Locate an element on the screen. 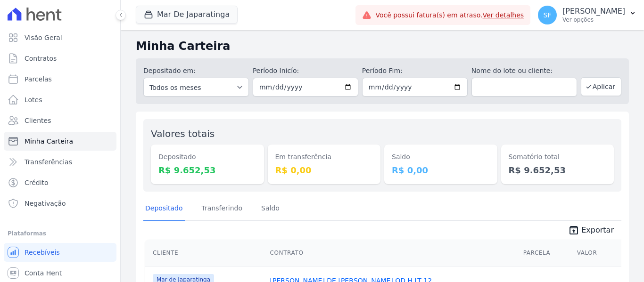 The height and width of the screenshot is (282, 644). dt: Saldo is located at coordinates (441, 157).